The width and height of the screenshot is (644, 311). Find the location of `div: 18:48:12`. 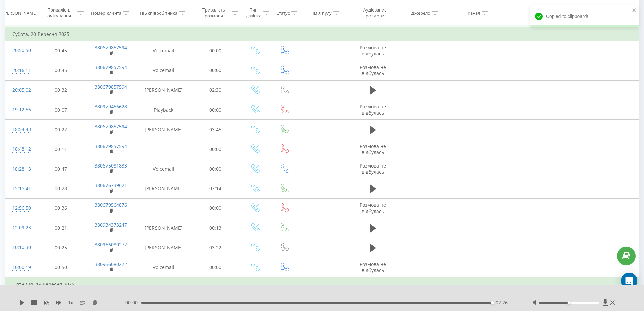

div: 18:48:12 is located at coordinates (21, 149).